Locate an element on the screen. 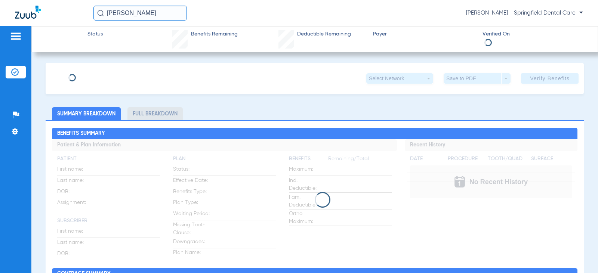 This screenshot has height=273, width=598. span: Verified On is located at coordinates (534, 34).